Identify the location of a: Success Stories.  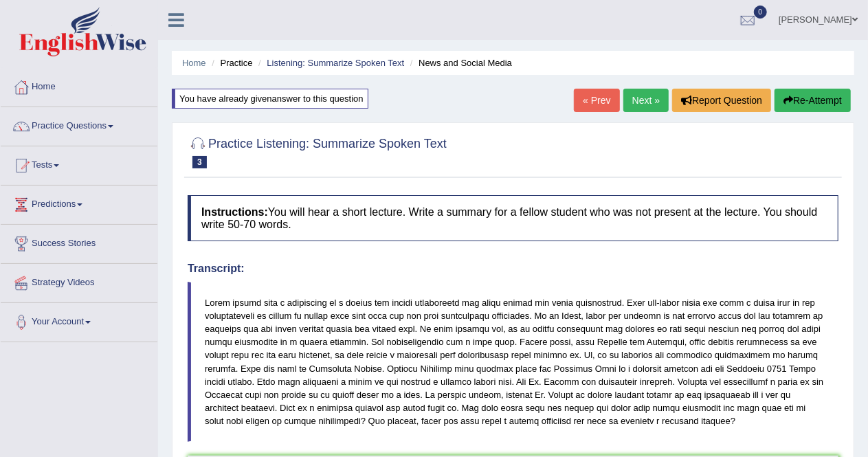
(79, 242).